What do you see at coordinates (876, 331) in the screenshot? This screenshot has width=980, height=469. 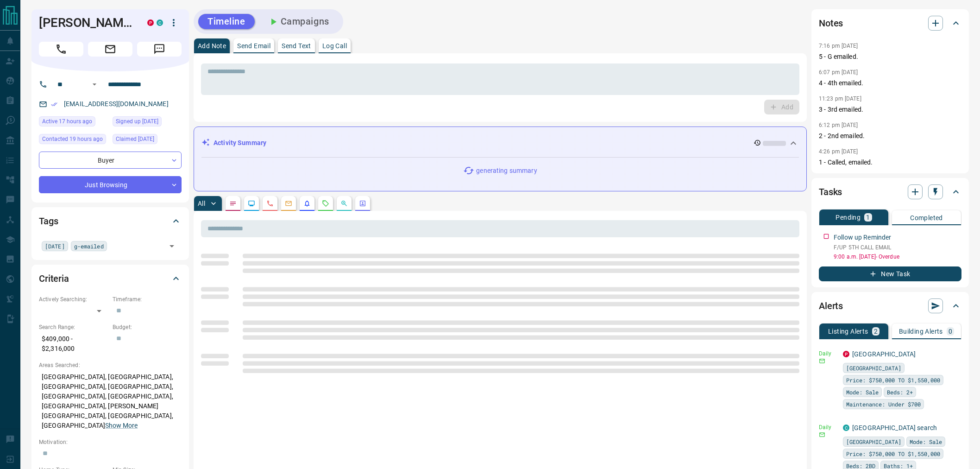 I see `p: 2` at bounding box center [876, 331].